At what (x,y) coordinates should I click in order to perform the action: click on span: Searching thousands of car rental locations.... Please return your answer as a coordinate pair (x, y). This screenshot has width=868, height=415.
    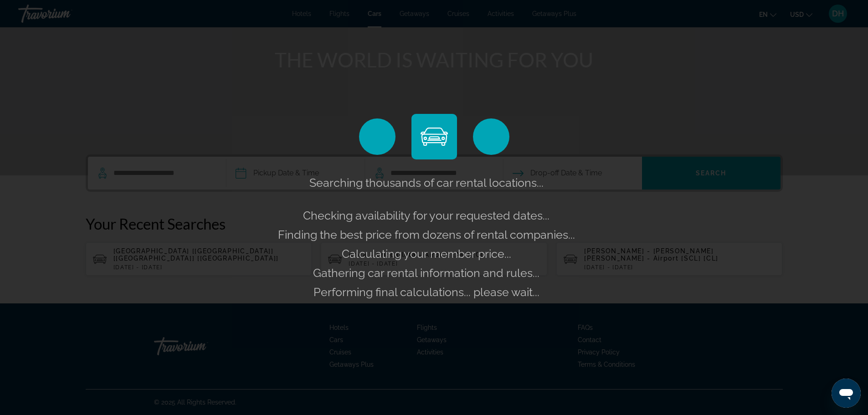
    Looking at the image, I should click on (426, 182).